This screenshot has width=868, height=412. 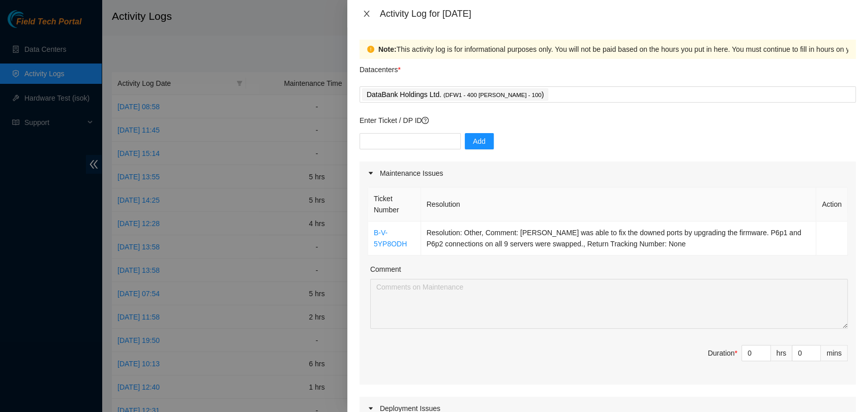 What do you see at coordinates (387, 50) in the screenshot?
I see `strong: Note:` at bounding box center [387, 50].